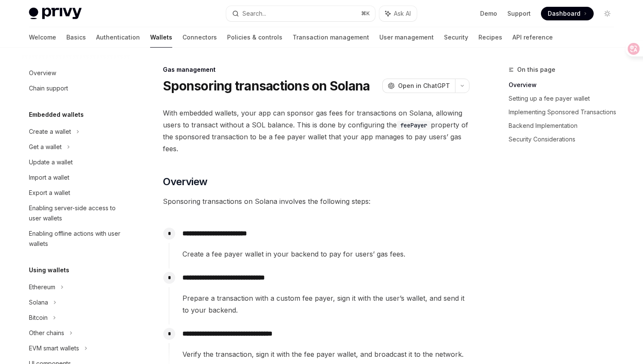 Image resolution: width=643 pixels, height=364 pixels. I want to click on span: With embedded wallets, your app can sponsor gas fees for transactions on Solana, allowing users t..., so click(316, 131).